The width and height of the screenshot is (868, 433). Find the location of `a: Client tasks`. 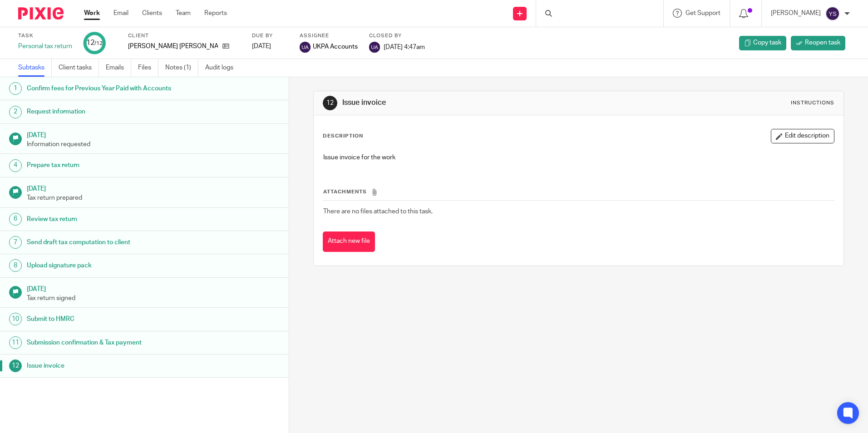

a: Client tasks is located at coordinates (78, 68).